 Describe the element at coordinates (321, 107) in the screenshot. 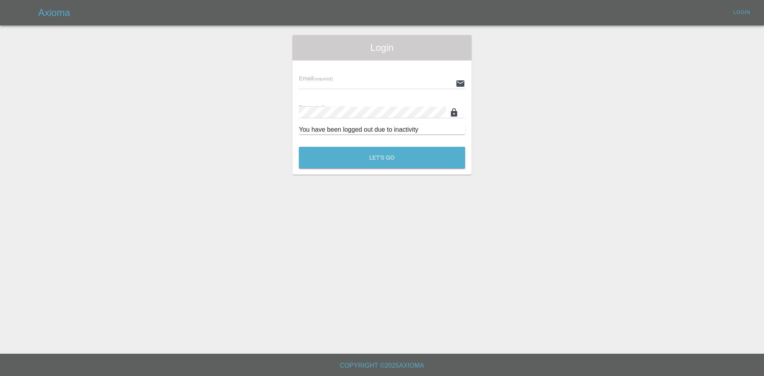

I see `span: Password` at that location.